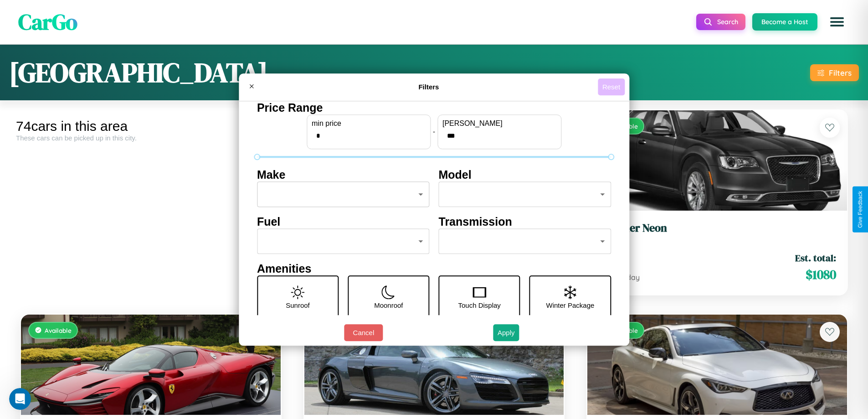 This screenshot has height=419, width=868. What do you see at coordinates (816, 257) in the screenshot?
I see `span: Est. total:` at bounding box center [816, 257].